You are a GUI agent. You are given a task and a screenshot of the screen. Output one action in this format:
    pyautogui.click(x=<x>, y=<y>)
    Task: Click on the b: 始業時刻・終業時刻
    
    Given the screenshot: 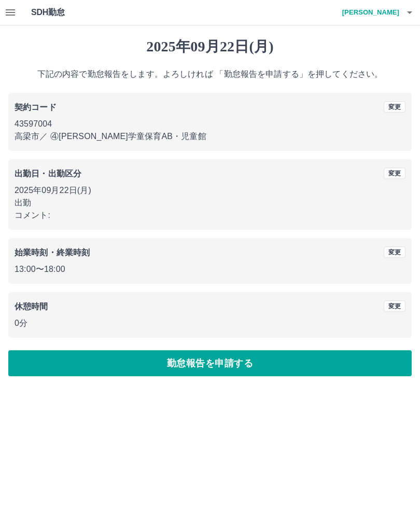 What is the action you would take?
    pyautogui.click(x=52, y=252)
    